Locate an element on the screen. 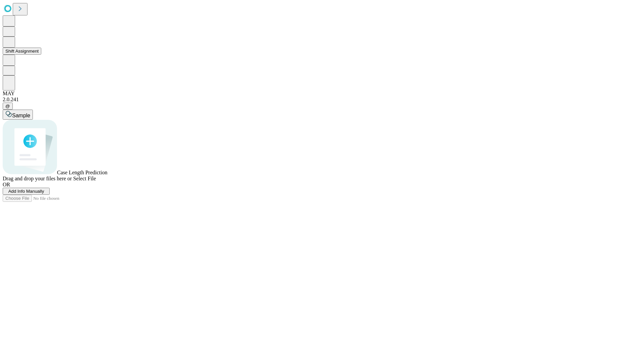 Image resolution: width=644 pixels, height=362 pixels. button: Sample is located at coordinates (18, 114).